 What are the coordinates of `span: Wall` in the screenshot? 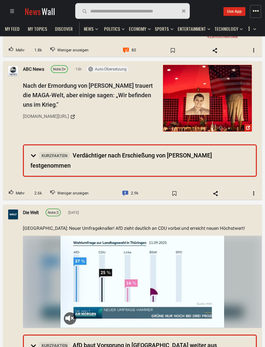 It's located at (48, 11).